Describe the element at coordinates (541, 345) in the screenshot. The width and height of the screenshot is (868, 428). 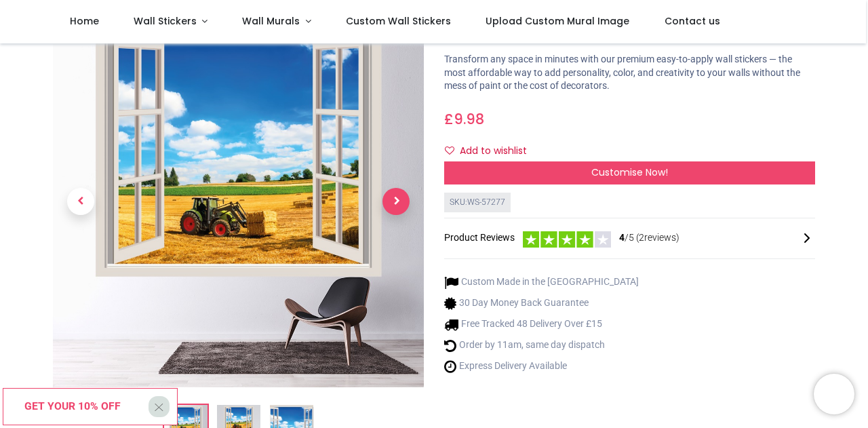
I see `li: Order by 11am, same day dispatch` at that location.